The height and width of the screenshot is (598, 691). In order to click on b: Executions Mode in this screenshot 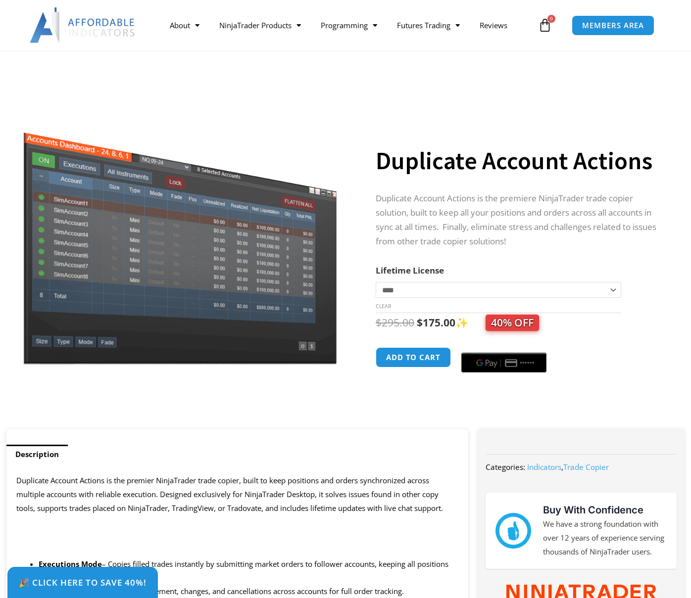, I will do `click(70, 564)`.